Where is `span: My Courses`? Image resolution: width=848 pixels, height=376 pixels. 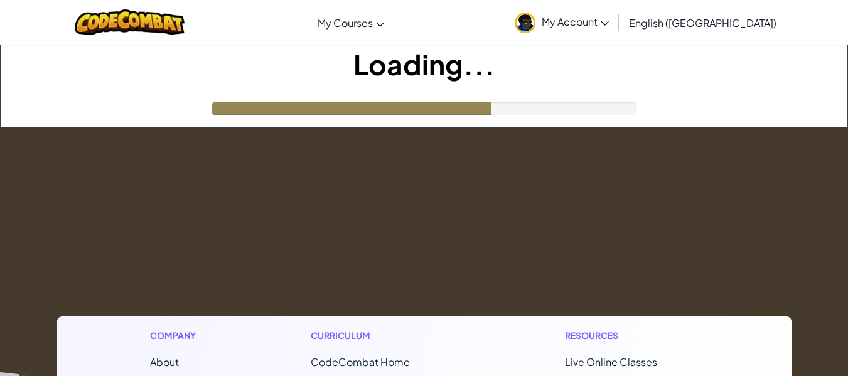 span: My Courses is located at coordinates (345, 23).